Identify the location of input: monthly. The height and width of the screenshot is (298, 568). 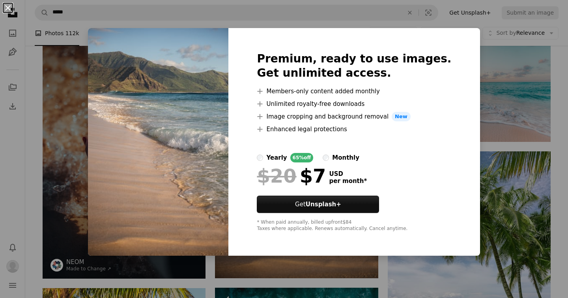
(326, 157).